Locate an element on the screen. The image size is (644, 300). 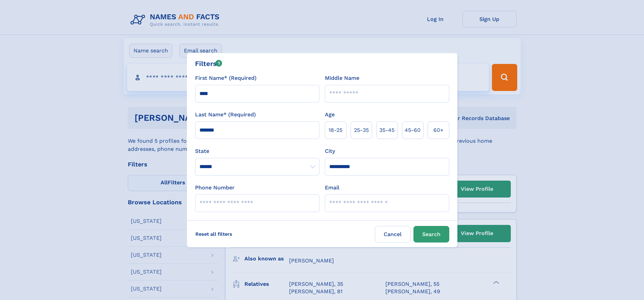
span: 45‑60 is located at coordinates (412, 130).